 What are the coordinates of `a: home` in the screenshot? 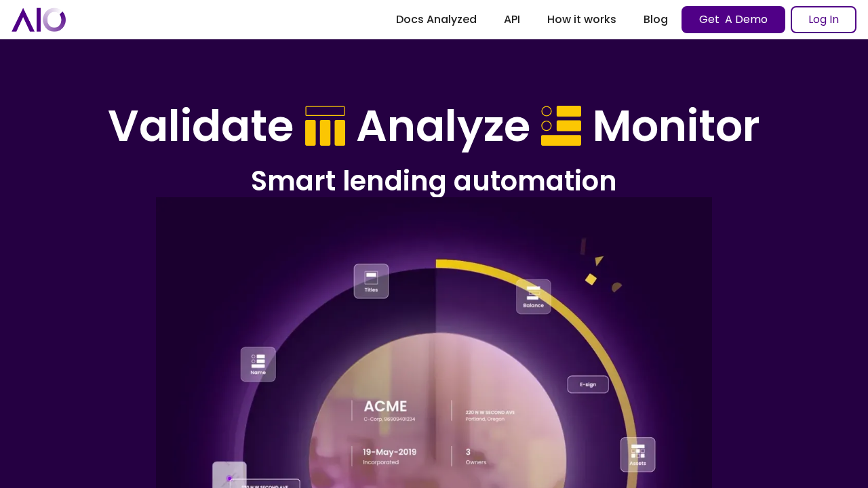 It's located at (38, 19).